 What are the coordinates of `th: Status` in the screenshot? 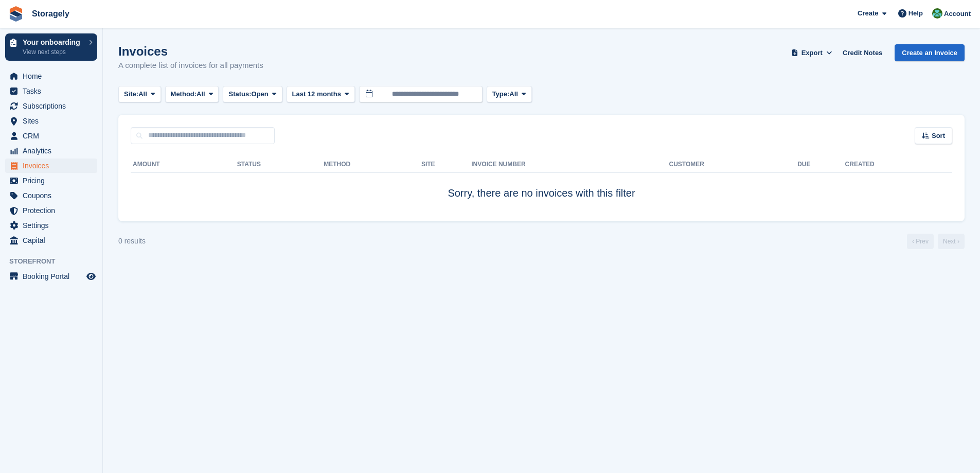 It's located at (280, 165).